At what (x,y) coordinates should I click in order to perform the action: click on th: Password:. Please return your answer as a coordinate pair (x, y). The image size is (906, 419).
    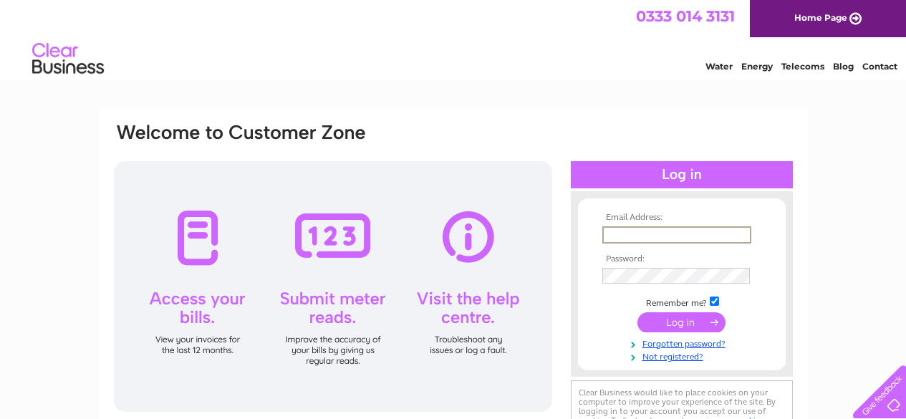
    Looking at the image, I should click on (682, 259).